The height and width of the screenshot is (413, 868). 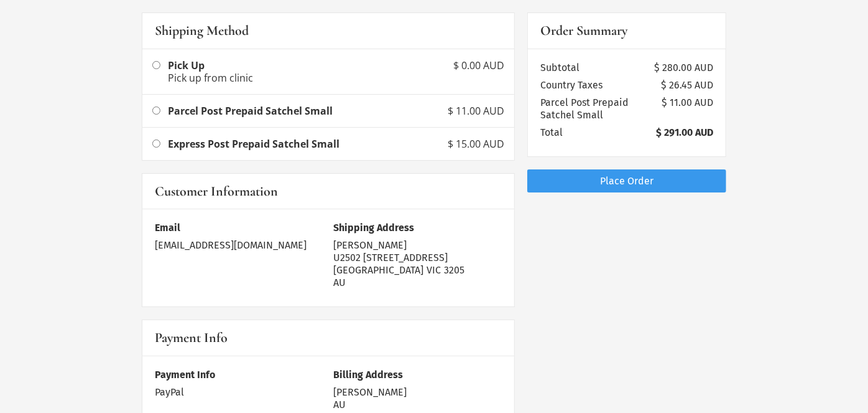 What do you see at coordinates (304, 144) in the screenshot?
I see `div: Express Post Prepaid Satchel Small` at bounding box center [304, 144].